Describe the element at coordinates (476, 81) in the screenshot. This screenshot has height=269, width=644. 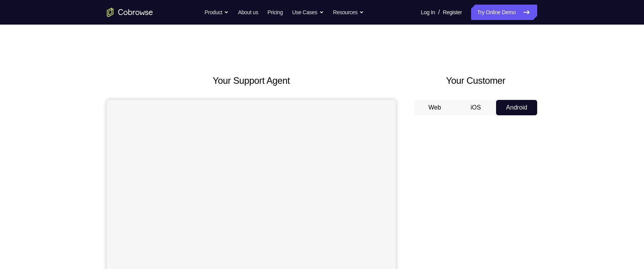
I see `h2: Your Customer` at that location.